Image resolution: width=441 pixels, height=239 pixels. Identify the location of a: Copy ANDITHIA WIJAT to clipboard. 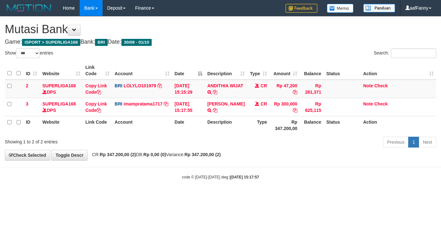
(215, 92).